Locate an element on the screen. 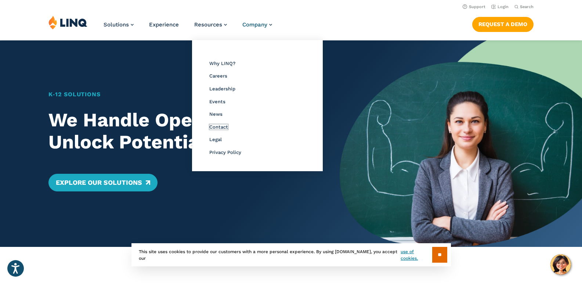  a: Contact is located at coordinates (218, 127).